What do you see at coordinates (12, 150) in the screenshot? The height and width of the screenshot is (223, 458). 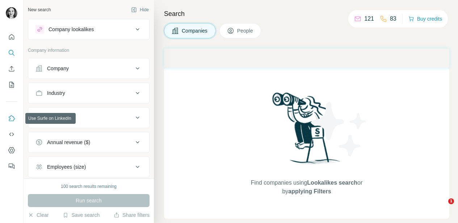 I see `button: Dashboard` at bounding box center [12, 150].